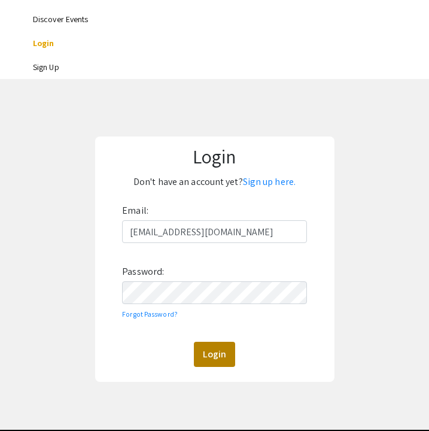  Describe the element at coordinates (215, 156) in the screenshot. I see `h1: Login` at that location.